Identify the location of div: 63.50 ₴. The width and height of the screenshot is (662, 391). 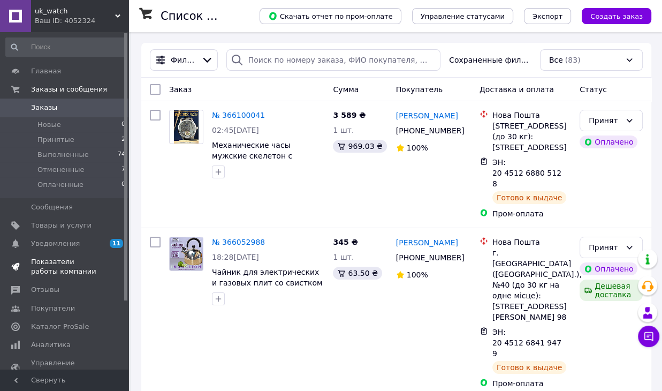
(357, 273).